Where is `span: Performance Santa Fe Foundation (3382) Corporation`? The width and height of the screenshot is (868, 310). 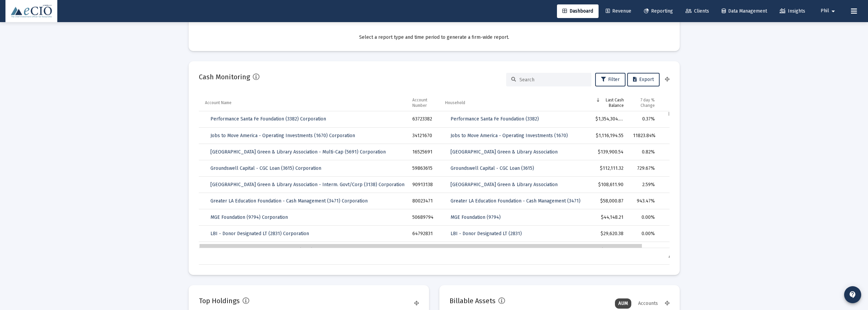
span: Performance Santa Fe Foundation (3382) Corporation is located at coordinates (268, 119).